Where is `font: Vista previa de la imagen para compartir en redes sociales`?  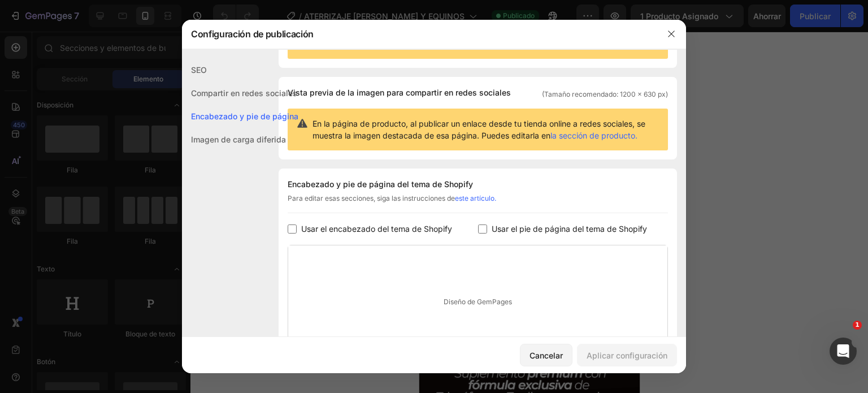
font: Vista previa de la imagen para compartir en redes sociales is located at coordinates (399, 92).